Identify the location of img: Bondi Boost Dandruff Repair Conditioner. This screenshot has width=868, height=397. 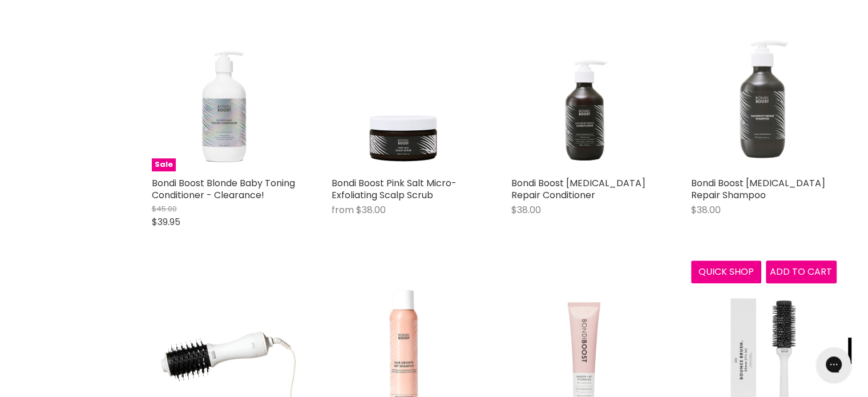
(584, 99).